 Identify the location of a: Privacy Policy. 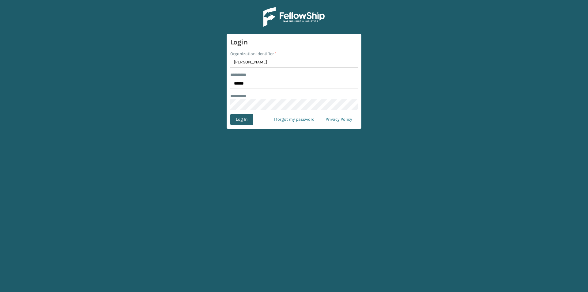
(339, 119).